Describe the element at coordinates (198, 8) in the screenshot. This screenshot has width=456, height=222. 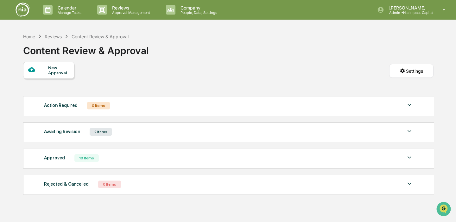
I see `p: Company` at that location.